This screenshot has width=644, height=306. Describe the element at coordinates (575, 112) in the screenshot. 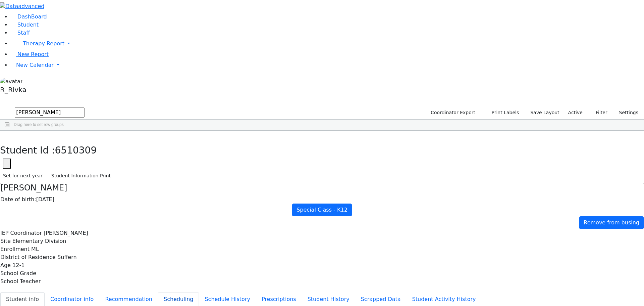

I see `label: Active` at that location.